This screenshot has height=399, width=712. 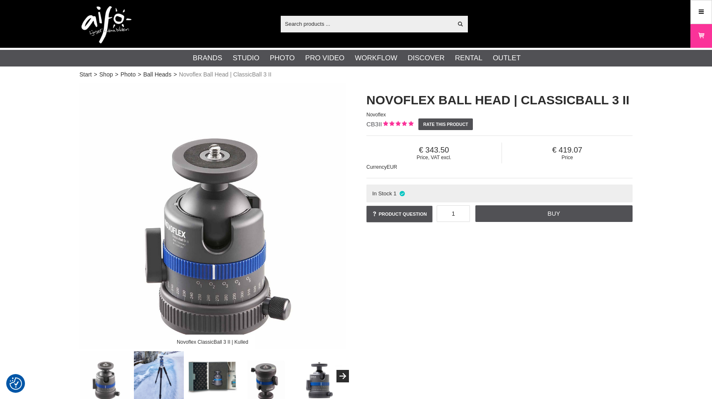 I want to click on i: In stock, so click(x=402, y=193).